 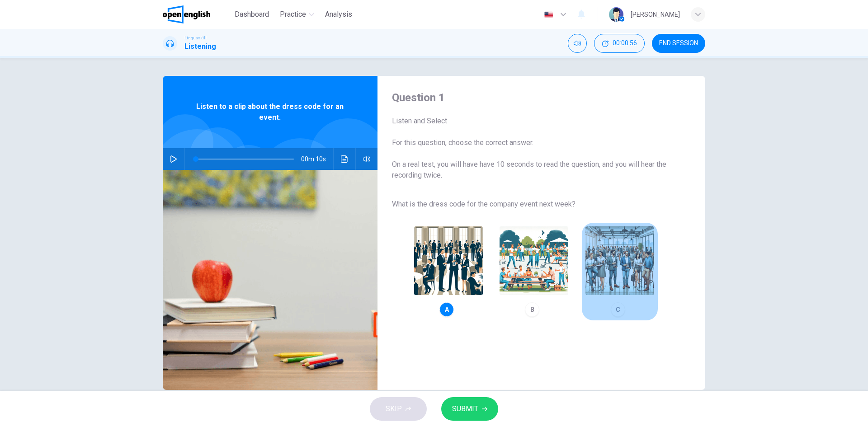 I want to click on span: 00:00:56, so click(x=625, y=44).